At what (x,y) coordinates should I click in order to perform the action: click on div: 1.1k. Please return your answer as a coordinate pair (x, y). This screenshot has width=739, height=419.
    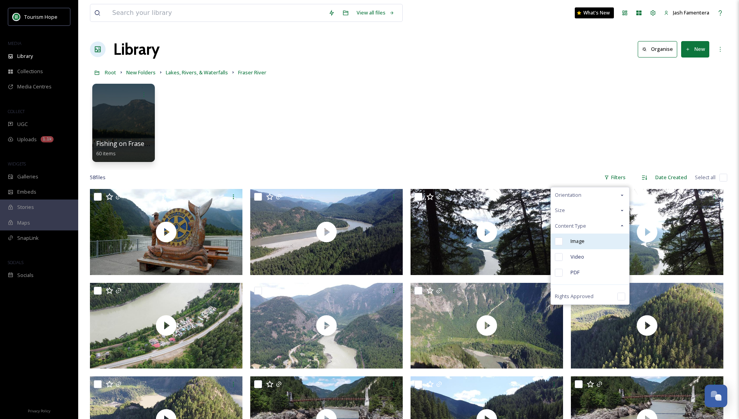
    Looking at the image, I should click on (47, 139).